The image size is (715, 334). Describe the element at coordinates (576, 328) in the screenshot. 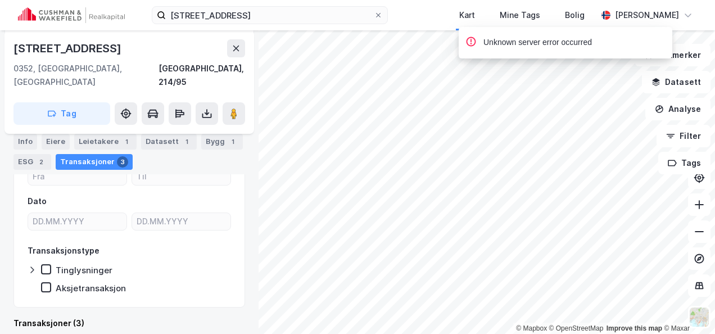

I see `a: OpenStreetMap` at that location.